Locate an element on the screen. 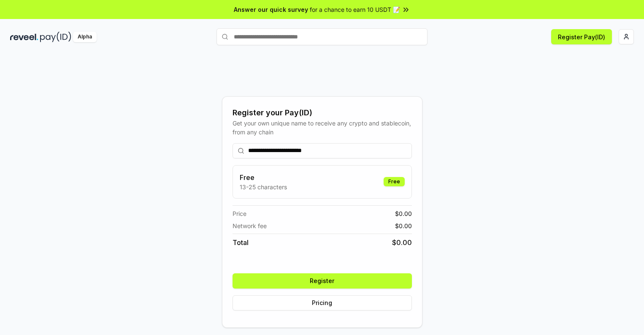 The width and height of the screenshot is (644, 335). span: Price is located at coordinates (240, 213).